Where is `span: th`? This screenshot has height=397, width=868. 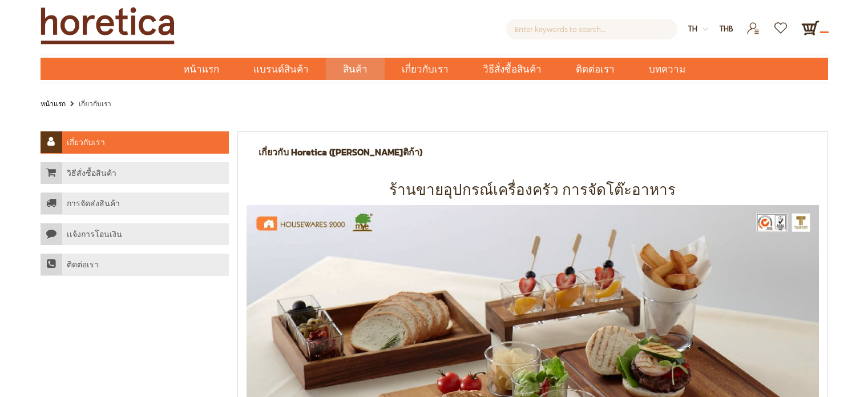
span: th is located at coordinates (692, 28).